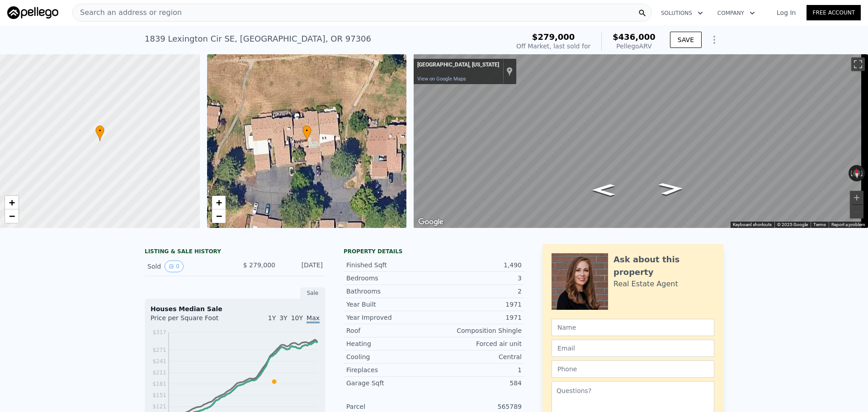 The image size is (868, 412). What do you see at coordinates (633, 327) in the screenshot?
I see `input: Name` at bounding box center [633, 327].